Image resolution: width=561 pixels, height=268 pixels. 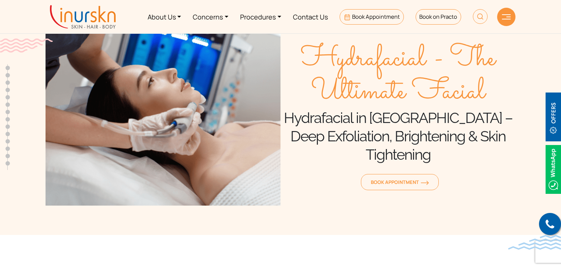 What do you see at coordinates (398, 76) in the screenshot?
I see `span: Hydrafacial - The Ultimate Facial` at bounding box center [398, 76].